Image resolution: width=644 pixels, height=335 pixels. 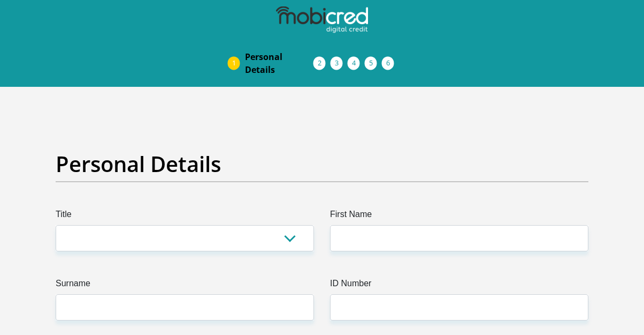 I want to click on input: Surname, so click(x=185, y=307).